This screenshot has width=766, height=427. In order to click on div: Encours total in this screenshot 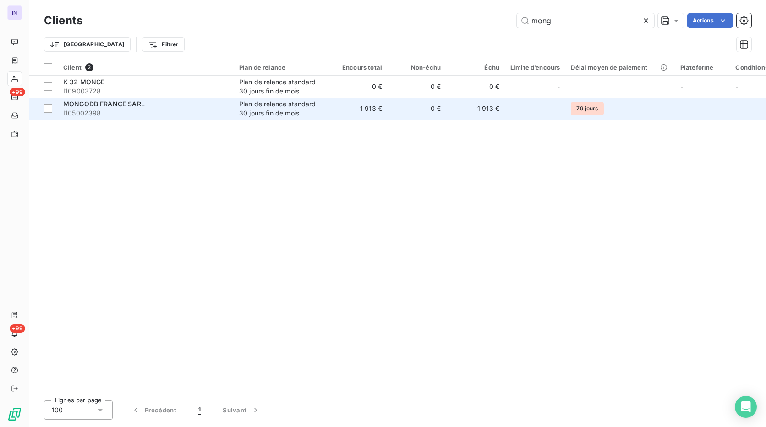, I will do `click(358, 67)`.